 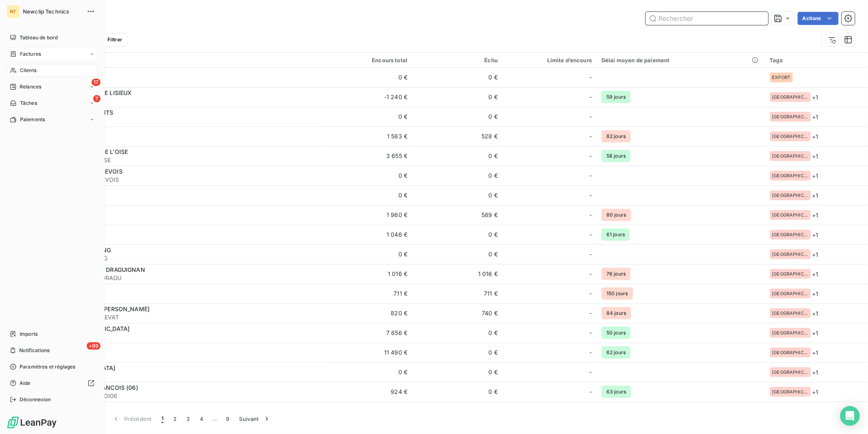 I want to click on span: 7, so click(x=97, y=99).